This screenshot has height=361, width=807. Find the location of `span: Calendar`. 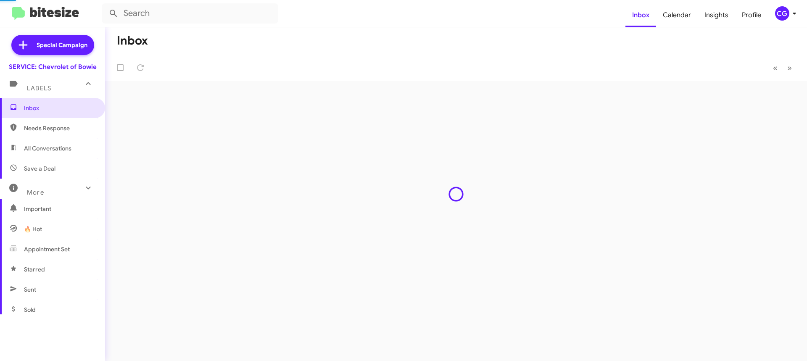

span: Calendar is located at coordinates (677, 15).